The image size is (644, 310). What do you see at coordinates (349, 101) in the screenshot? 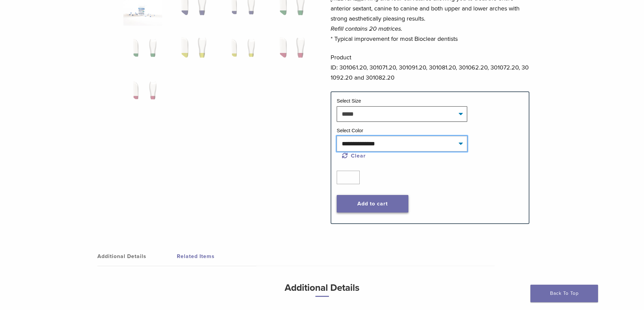
I see `label: Select Size` at bounding box center [349, 101].